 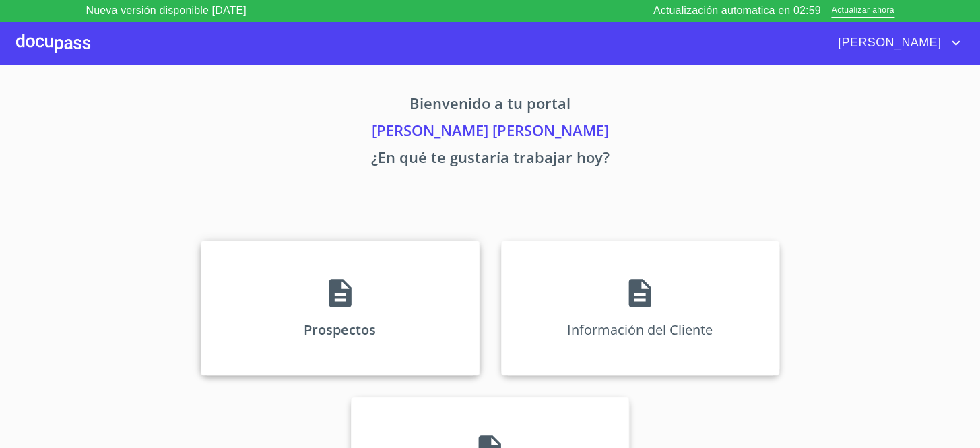 What do you see at coordinates (340, 329) in the screenshot?
I see `p: Prospectos` at bounding box center [340, 329].